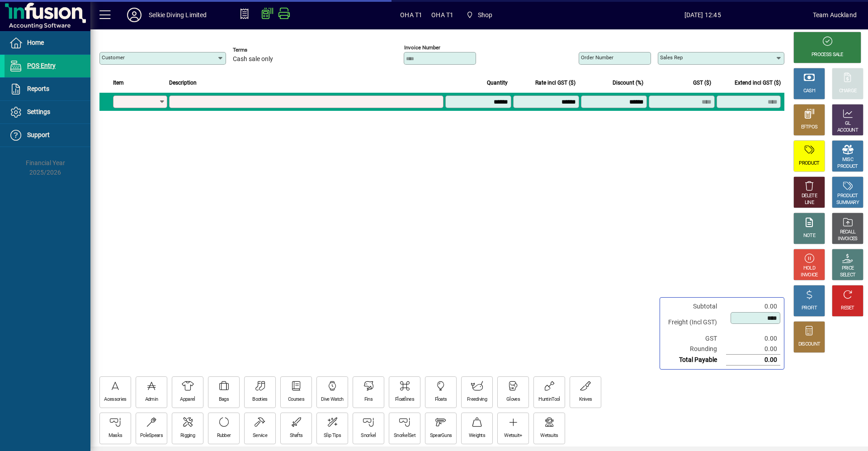 The width and height of the screenshot is (868, 451). What do you see at coordinates (513, 435) in the screenshot?
I see `div: Wetsuit+` at bounding box center [513, 435].